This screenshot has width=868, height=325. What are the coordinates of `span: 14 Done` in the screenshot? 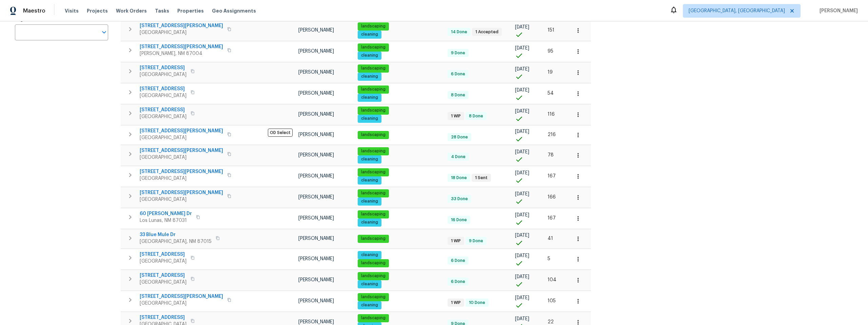 It's located at (459, 32).